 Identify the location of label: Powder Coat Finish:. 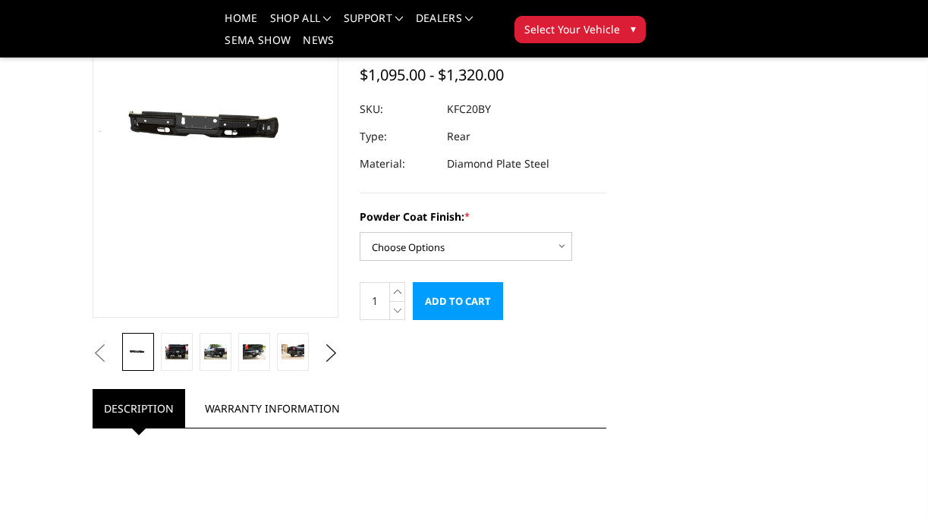
(483, 216).